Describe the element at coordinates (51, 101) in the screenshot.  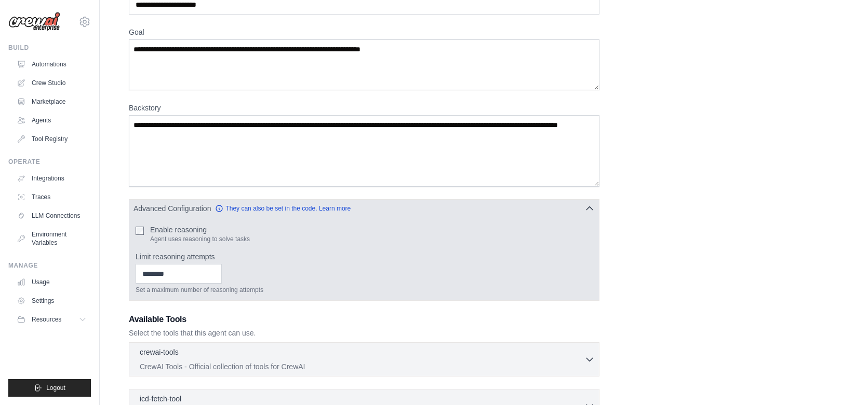
I see `a: Marketplace` at that location.